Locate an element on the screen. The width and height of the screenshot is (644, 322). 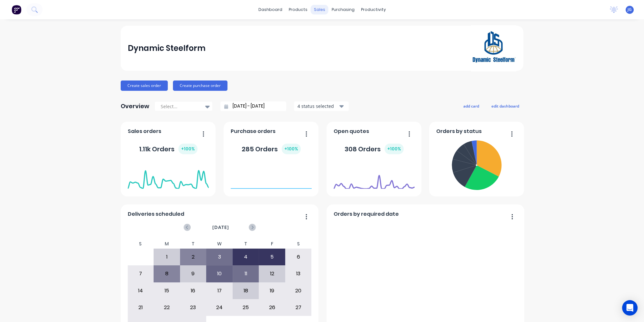
button: Create purchase order is located at coordinates (200, 86).